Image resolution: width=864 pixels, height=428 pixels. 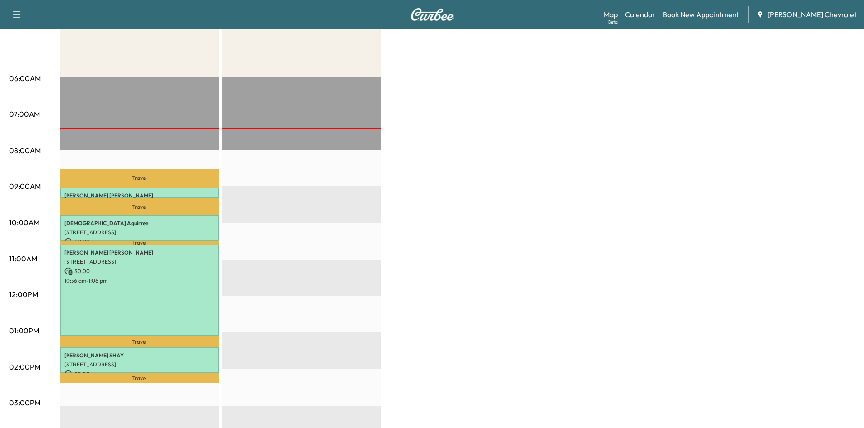 I want to click on a: MapBeta, so click(x=610, y=15).